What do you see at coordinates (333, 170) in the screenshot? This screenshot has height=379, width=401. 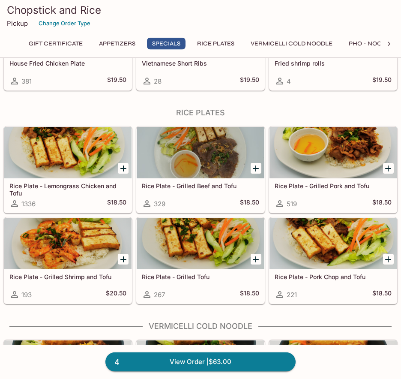 I see `a: Rice Plate - Grilled Pork and Tofu519$18.50` at bounding box center [333, 170].